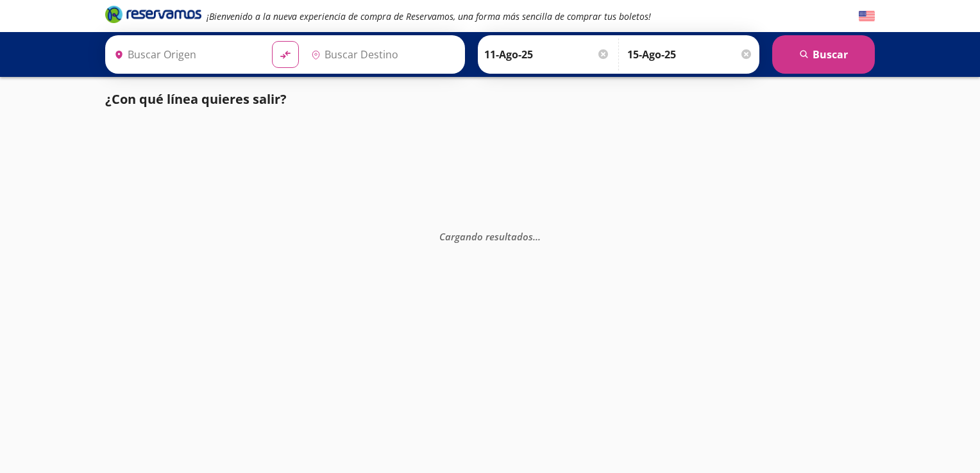 Image resolution: width=980 pixels, height=473 pixels. What do you see at coordinates (824, 55) in the screenshot?
I see `button: Buscar` at bounding box center [824, 55].